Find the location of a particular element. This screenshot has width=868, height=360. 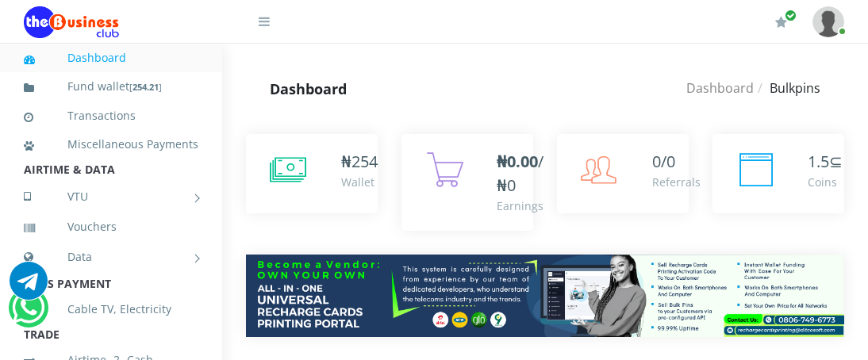

img: multitenant_rcp.png is located at coordinates (546, 295).